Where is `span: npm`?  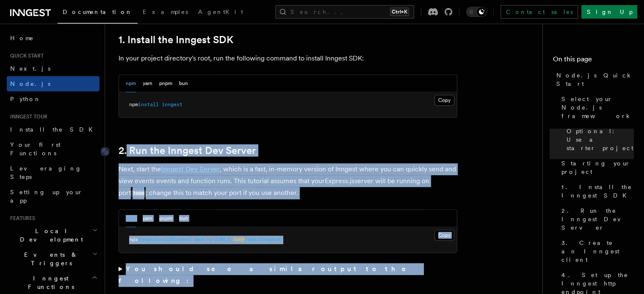 span: npm is located at coordinates (134, 104).